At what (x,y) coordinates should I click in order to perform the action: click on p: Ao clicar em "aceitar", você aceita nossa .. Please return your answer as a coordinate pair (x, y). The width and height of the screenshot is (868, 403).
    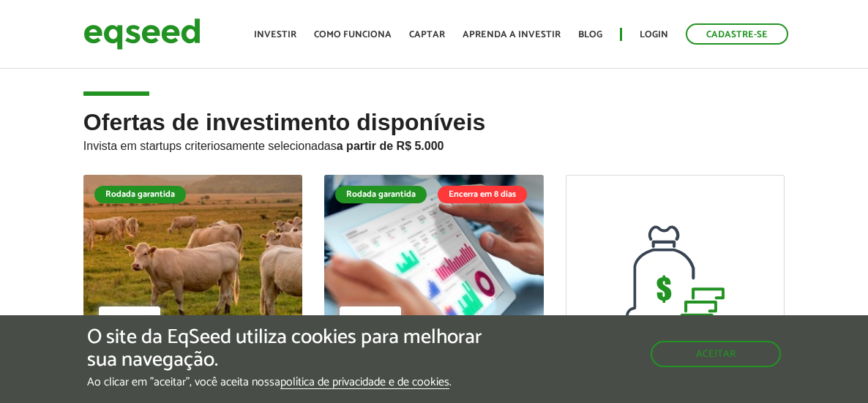
    Looking at the image, I should click on (295, 382).